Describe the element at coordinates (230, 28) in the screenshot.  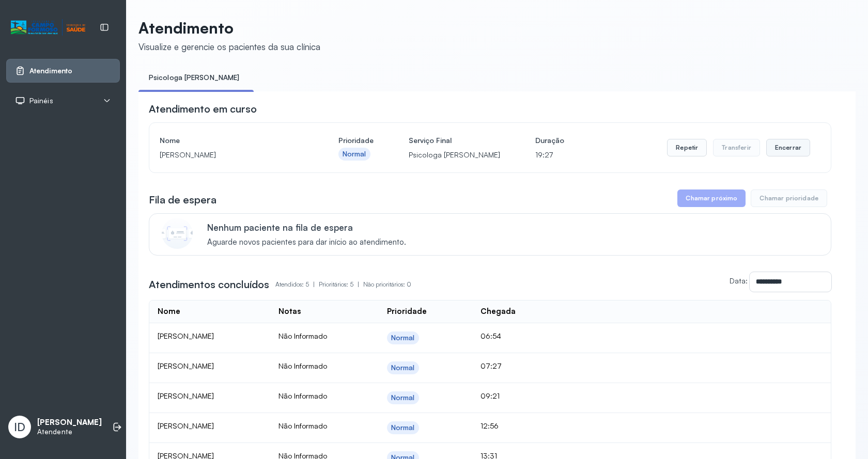
I see `p: Atendimento` at that location.